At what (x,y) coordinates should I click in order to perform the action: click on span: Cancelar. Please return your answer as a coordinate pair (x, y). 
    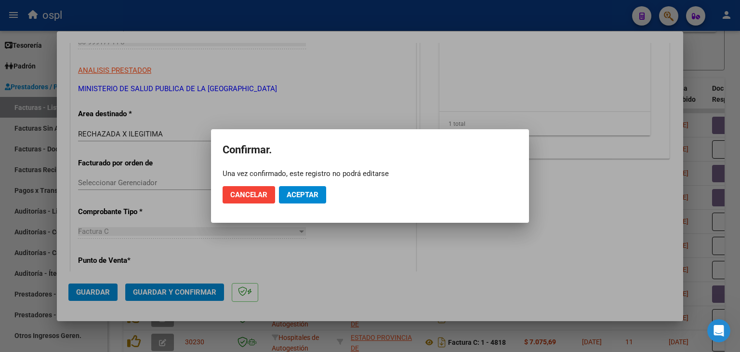
    Looking at the image, I should click on (248, 195).